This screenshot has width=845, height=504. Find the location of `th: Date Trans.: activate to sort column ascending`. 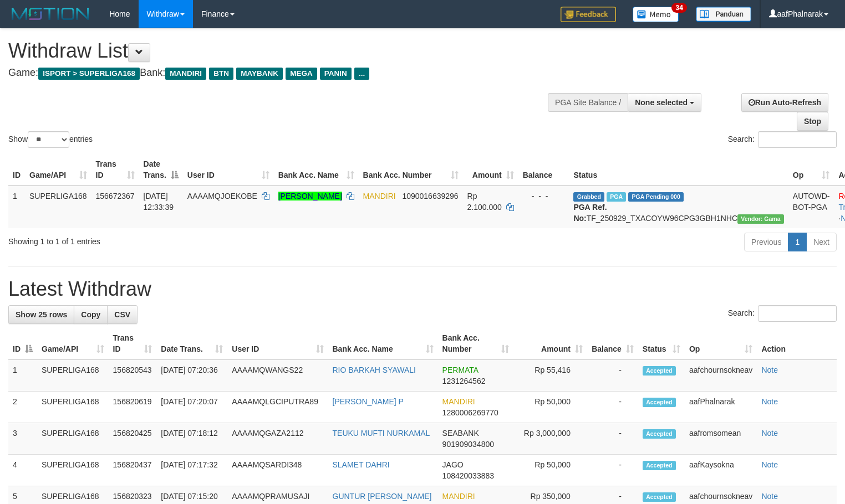

th: Date Trans.: activate to sort column ascending is located at coordinates (192, 343).